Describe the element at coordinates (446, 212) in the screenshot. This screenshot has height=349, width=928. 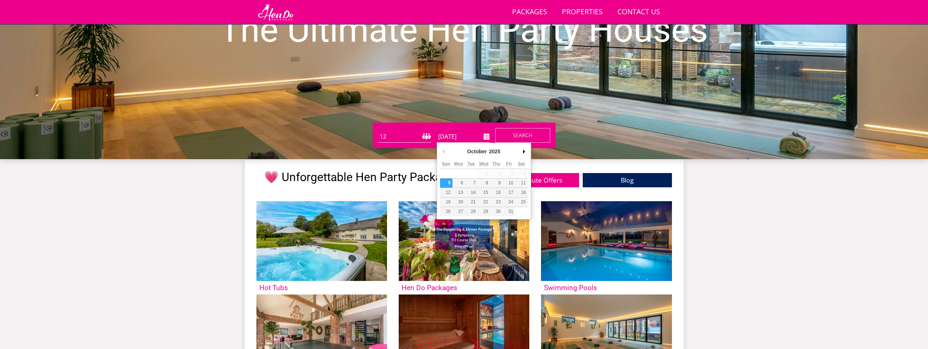
I see `button: 26` at that location.